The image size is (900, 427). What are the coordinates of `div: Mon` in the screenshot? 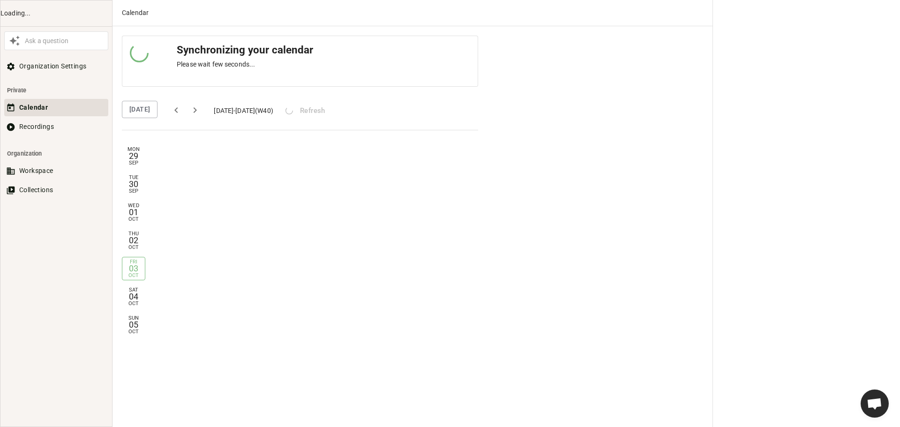 It's located at (134, 149).